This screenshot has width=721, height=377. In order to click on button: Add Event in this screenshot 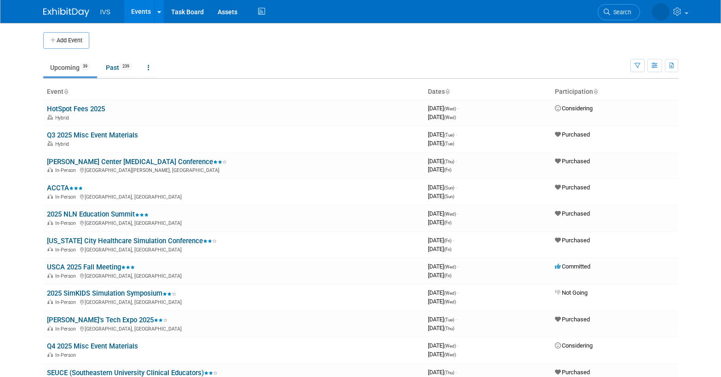, I will do `click(66, 40)`.